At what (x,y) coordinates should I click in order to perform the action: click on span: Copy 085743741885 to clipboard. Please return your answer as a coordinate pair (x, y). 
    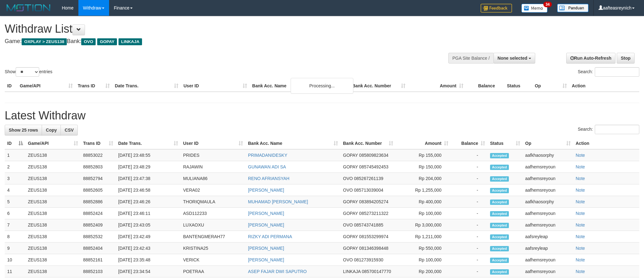
    Looking at the image, I should click on (368, 225).